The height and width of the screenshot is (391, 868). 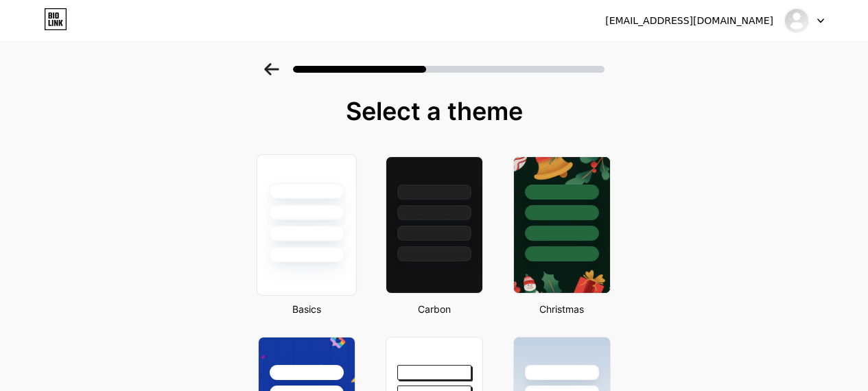 I want to click on div: Basics, so click(x=307, y=309).